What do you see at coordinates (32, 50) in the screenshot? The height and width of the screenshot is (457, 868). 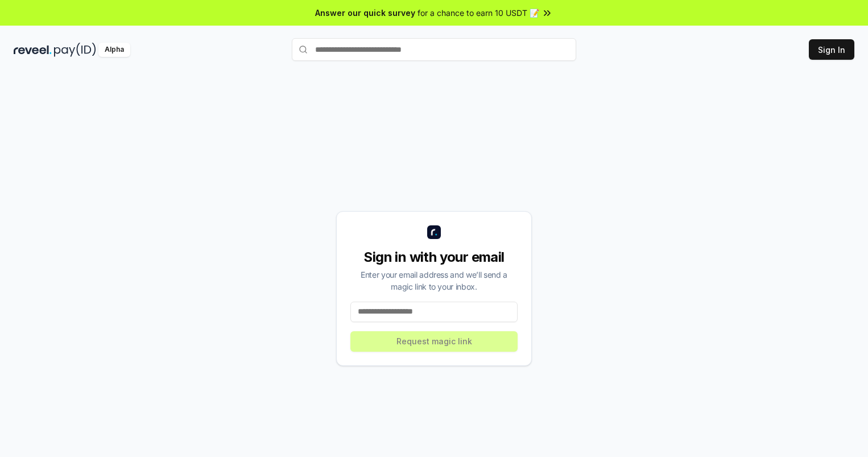 I see `img: reveel_dark` at bounding box center [32, 50].